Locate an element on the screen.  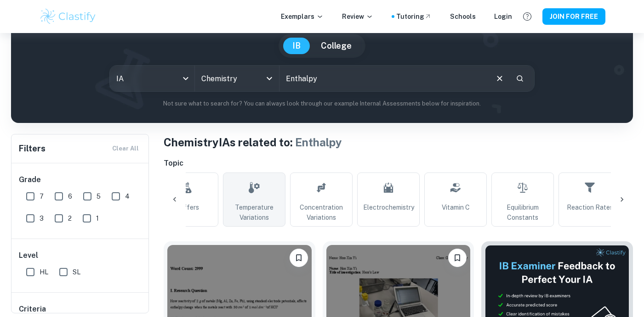
div: Schools is located at coordinates (463, 17).